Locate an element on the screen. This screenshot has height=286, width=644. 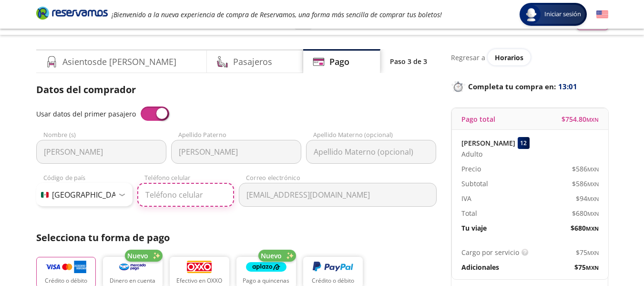
p: Regresar a is located at coordinates (468, 58).